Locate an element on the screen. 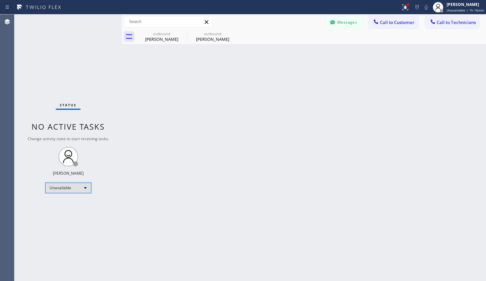 This screenshot has height=281, width=486. button: Call to Customer is located at coordinates (394, 22).